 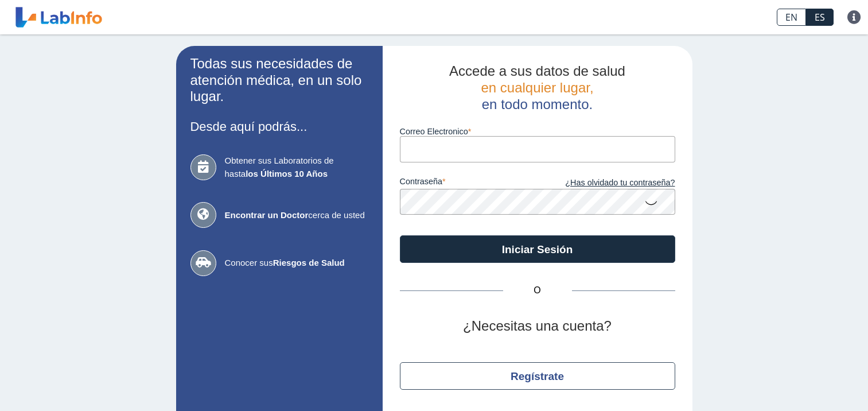 What do you see at coordinates (280, 81) in the screenshot?
I see `h2: Todas sus necesidades de atención médica, en un solo lugar.` at bounding box center [280, 81].